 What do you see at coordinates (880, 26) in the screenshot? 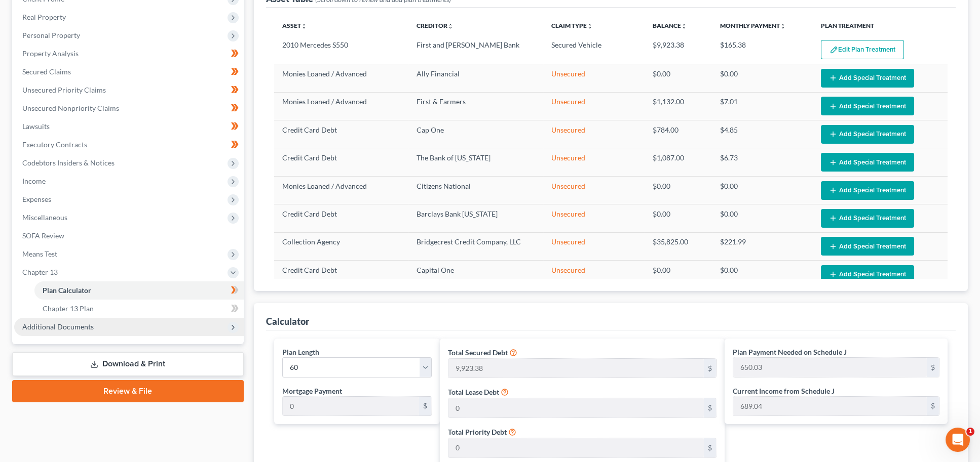
I see `th: Plan Treatment` at bounding box center [880, 26].